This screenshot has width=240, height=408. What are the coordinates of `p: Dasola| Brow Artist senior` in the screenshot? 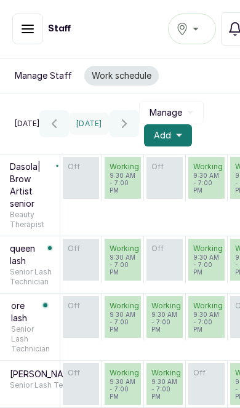 It's located at (29, 185).